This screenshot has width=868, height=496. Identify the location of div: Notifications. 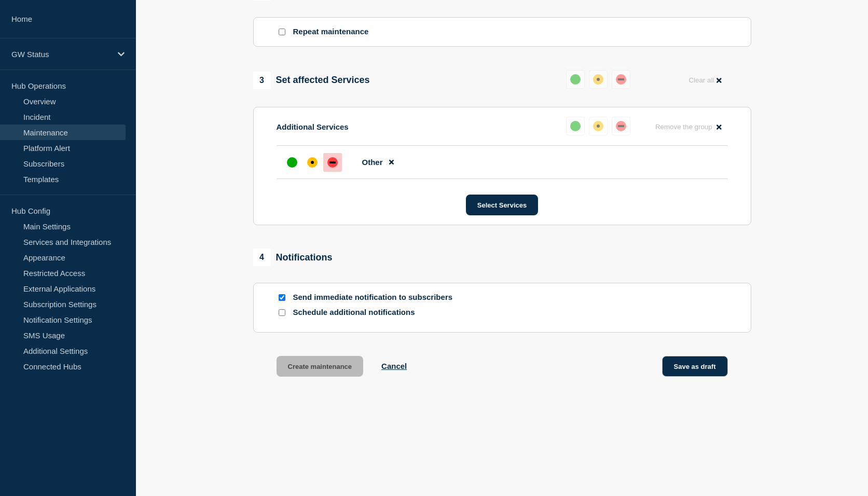
(293, 257).